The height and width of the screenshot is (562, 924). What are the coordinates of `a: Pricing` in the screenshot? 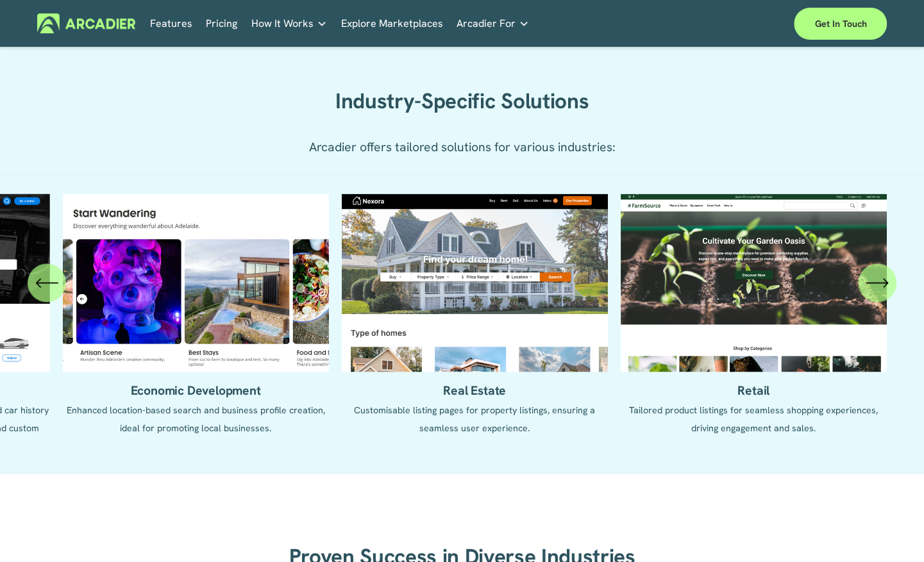 It's located at (222, 23).